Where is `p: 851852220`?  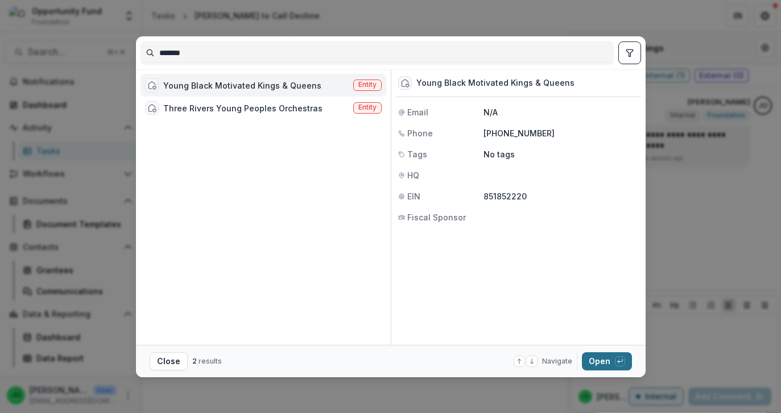 p: 851852220 is located at coordinates (561, 196).